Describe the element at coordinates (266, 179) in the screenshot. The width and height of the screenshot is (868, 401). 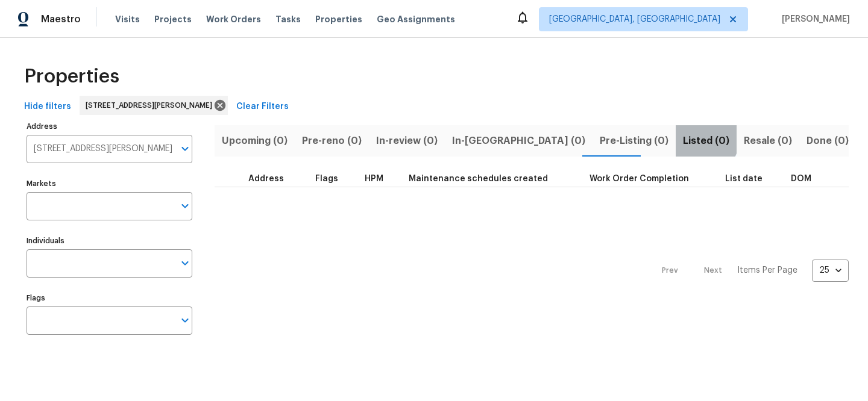
I see `span: Address` at that location.